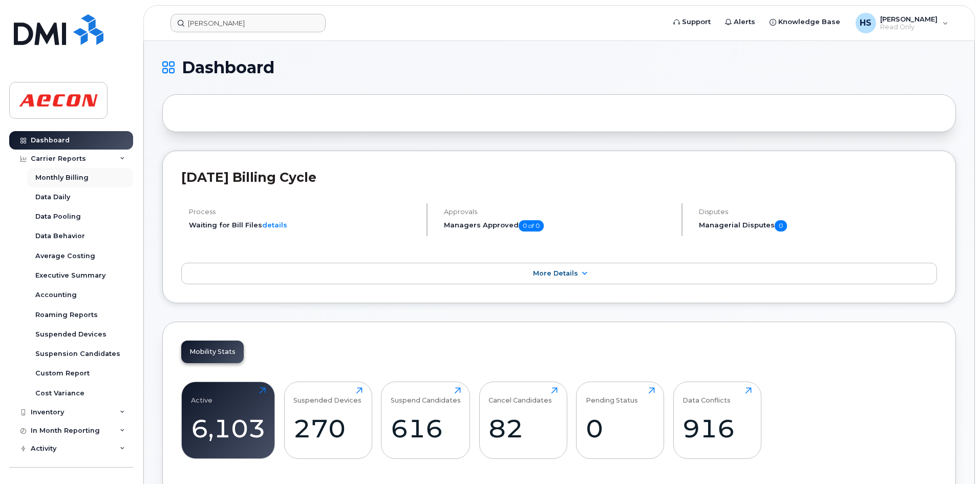 The width and height of the screenshot is (980, 484). What do you see at coordinates (620, 420) in the screenshot?
I see `a: Pending Status0` at bounding box center [620, 420].